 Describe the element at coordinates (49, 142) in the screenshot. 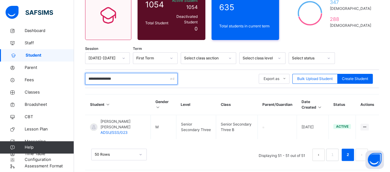

I see `span: Messaging` at that location.